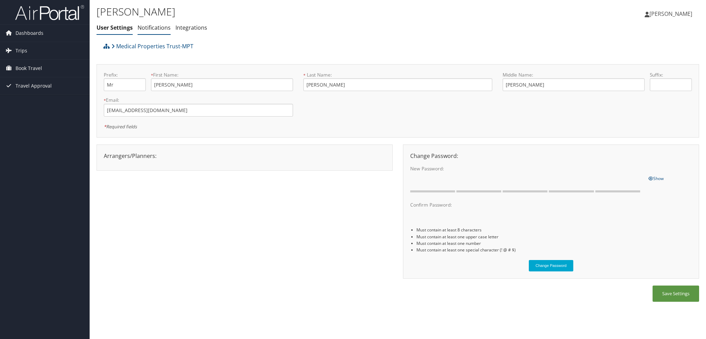 The image size is (706, 339). What do you see at coordinates (191, 28) in the screenshot?
I see `a: Integrations` at bounding box center [191, 28].